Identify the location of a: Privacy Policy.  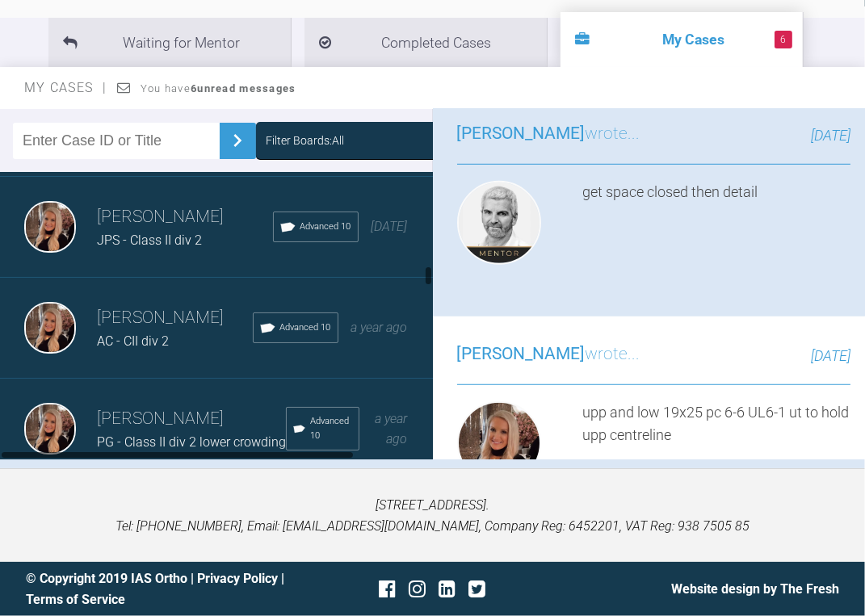
(238, 578).